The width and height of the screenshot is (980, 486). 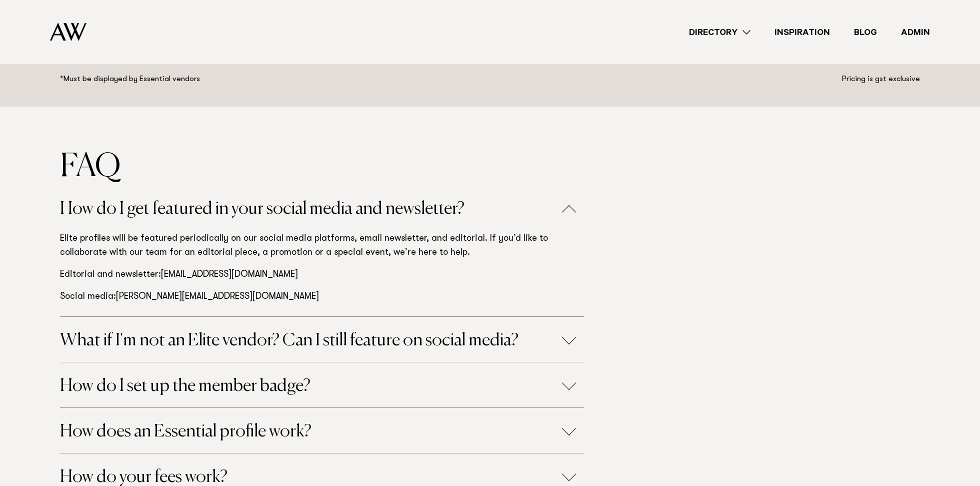 I want to click on img: Auckland Weddings Logo, so click(x=68, y=31).